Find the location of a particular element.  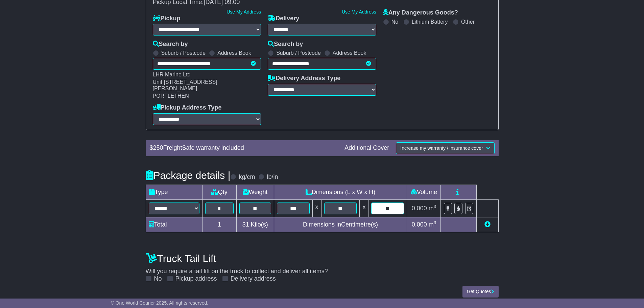

td: Total is located at coordinates (174, 225).